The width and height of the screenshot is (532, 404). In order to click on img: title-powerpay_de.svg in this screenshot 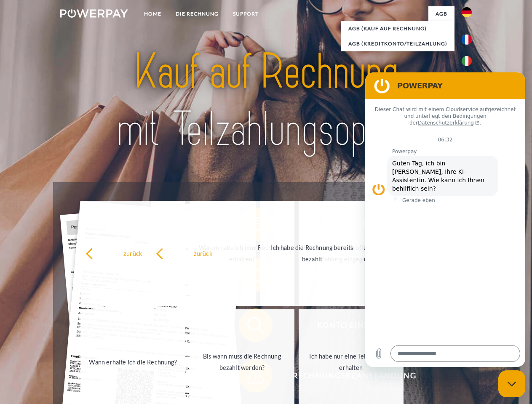, I will do `click(266, 101)`.